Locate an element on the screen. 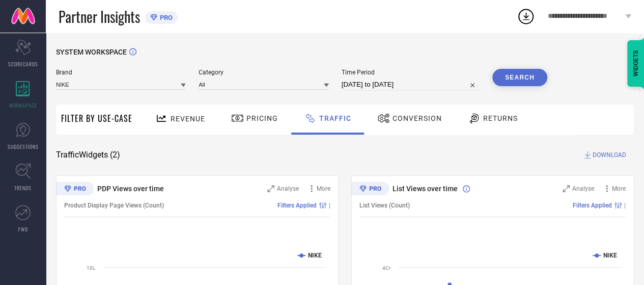  span: Traffic Widgets ( 2 ) is located at coordinates (88, 155).